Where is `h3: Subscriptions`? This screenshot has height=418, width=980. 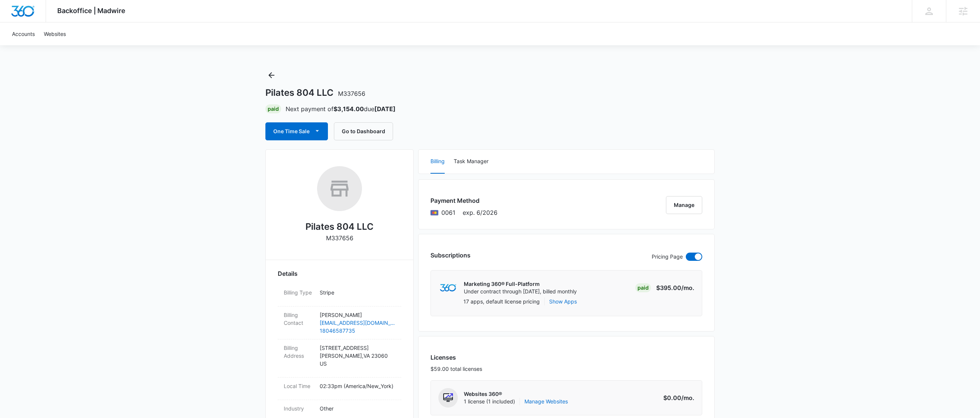
h3: Subscriptions is located at coordinates (451, 255).